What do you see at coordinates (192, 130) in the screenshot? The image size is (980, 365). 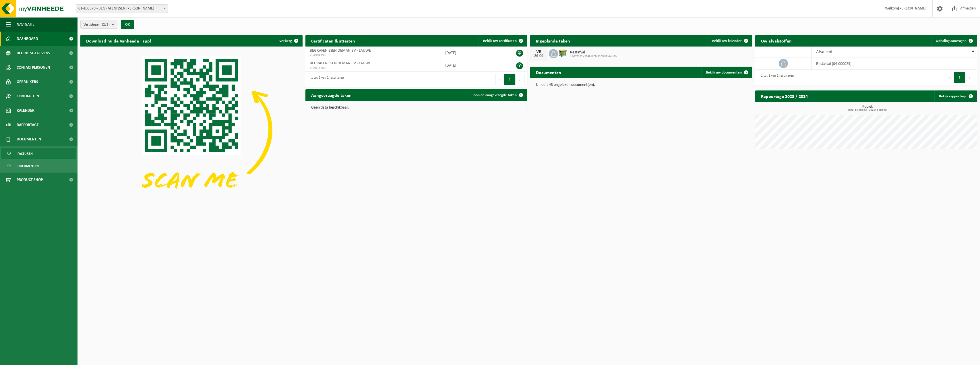 I see `img: Download de VHEPlus App` at bounding box center [192, 130].